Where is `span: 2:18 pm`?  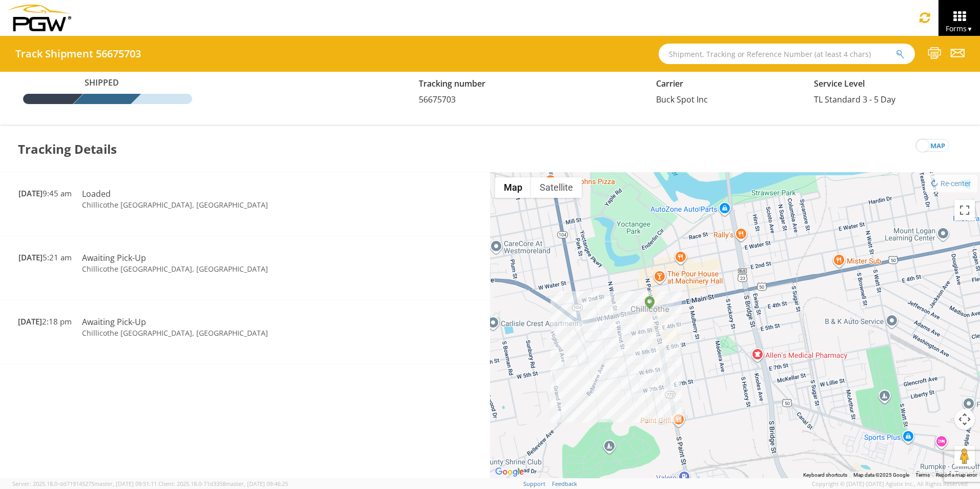
span: 2:18 pm is located at coordinates (45, 321).